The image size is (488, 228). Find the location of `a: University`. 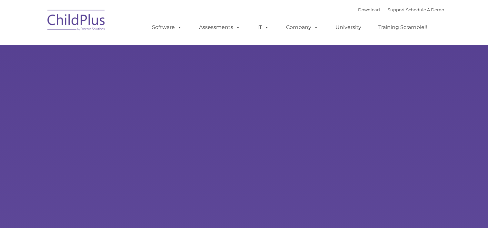

a: University is located at coordinates (348, 27).